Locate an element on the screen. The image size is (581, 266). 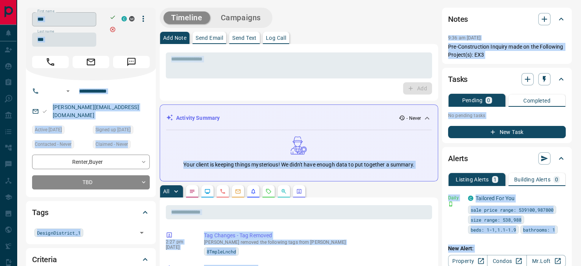
span: 8TmpleLnchd is located at coordinates (221, 251).